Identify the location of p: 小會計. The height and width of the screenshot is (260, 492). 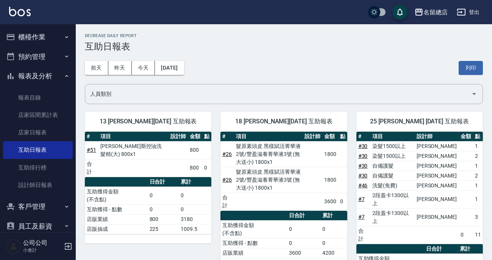
(42, 251).